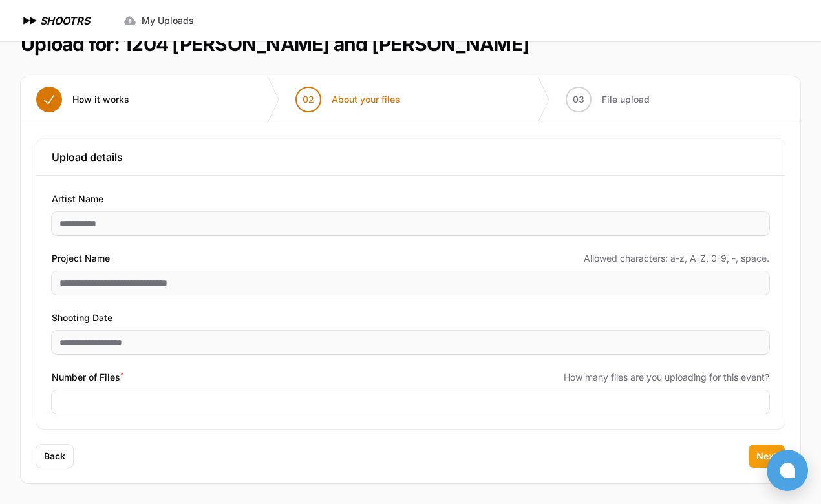  What do you see at coordinates (87, 378) in the screenshot?
I see `span: Number of Files` at bounding box center [87, 378].